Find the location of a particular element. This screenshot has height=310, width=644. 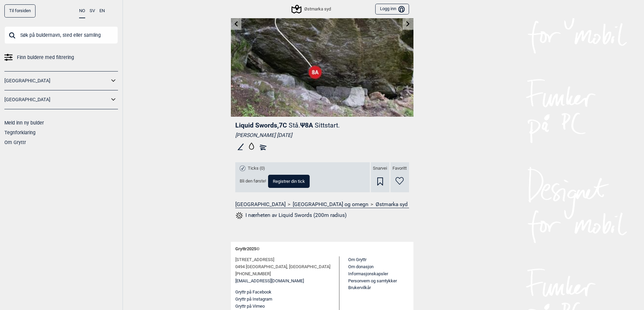

div: Gryttr 2025 © is located at coordinates (322, 249).